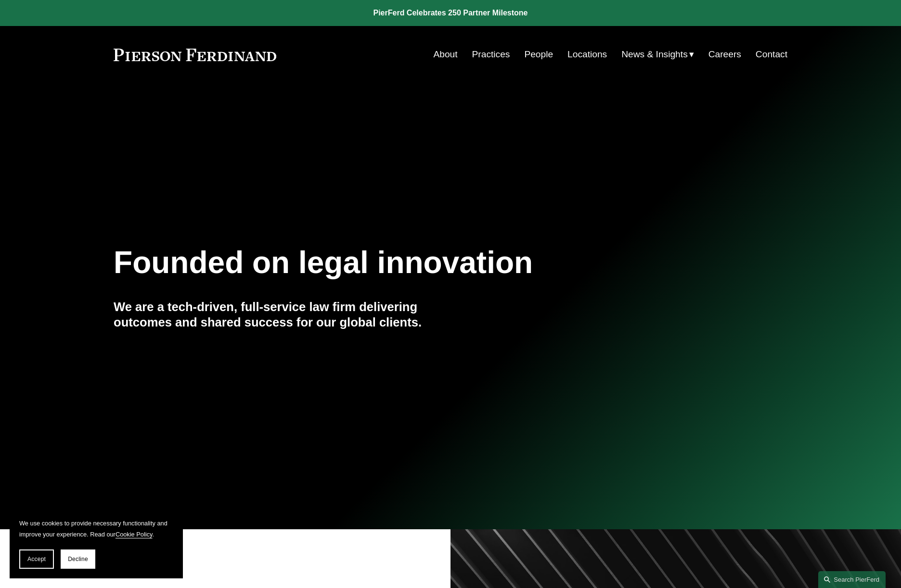 The width and height of the screenshot is (901, 588). Describe the element at coordinates (772, 54) in the screenshot. I see `a: Contact` at that location.